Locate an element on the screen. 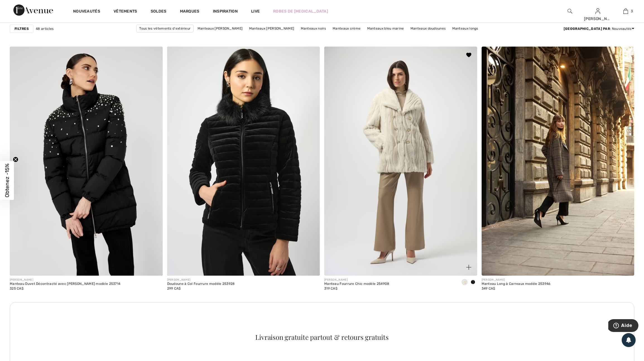 The width and height of the screenshot is (644, 361). a: Tous les vêtements d'extérieur is located at coordinates (165, 28).